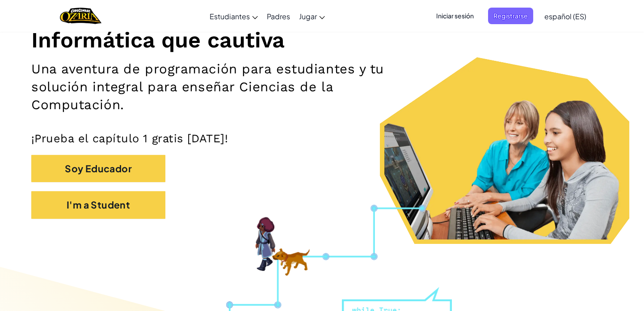 This screenshot has height=311, width=644. Describe the element at coordinates (565, 16) in the screenshot. I see `span: español (ES)` at that location.